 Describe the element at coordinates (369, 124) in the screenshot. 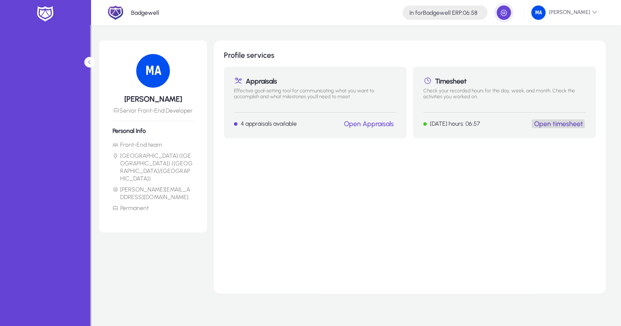

I see `button: Open Appraisals` at that location.